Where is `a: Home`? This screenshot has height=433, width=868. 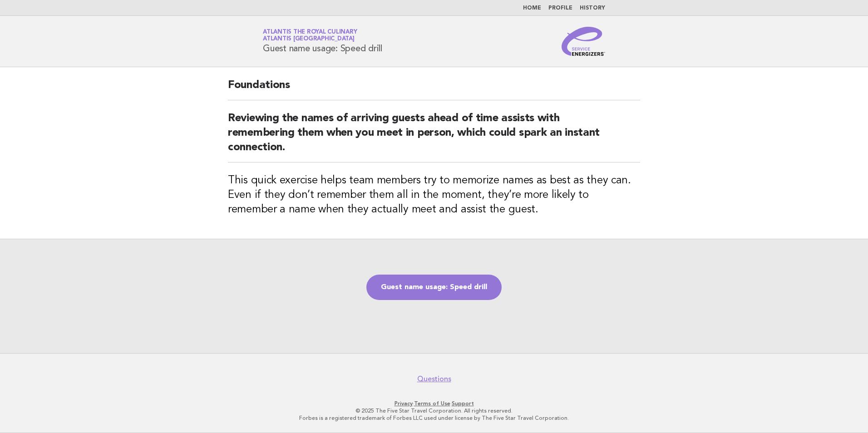
a: Home is located at coordinates (532, 8).